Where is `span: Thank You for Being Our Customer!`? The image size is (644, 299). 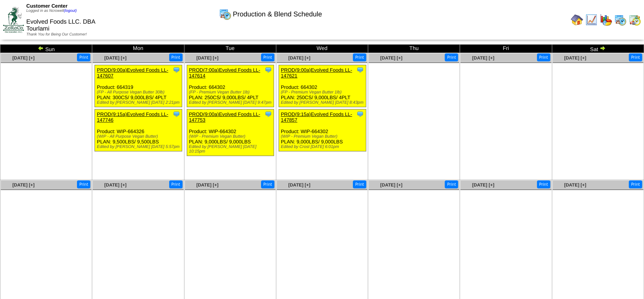
span: Thank You for Being Our Customer! is located at coordinates (56, 34).